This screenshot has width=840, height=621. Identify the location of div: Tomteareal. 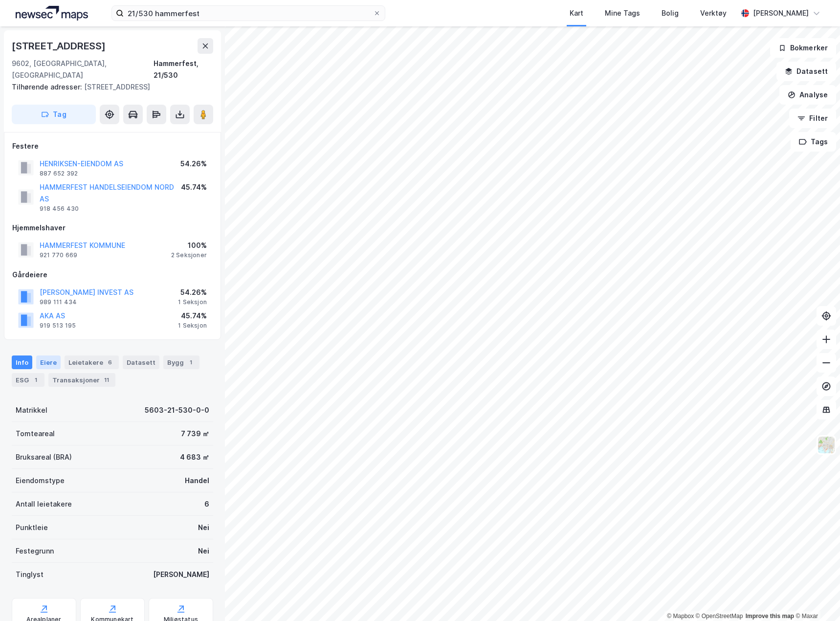
(35, 434).